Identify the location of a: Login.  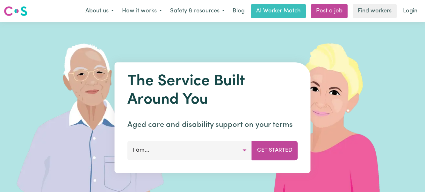
(410, 11).